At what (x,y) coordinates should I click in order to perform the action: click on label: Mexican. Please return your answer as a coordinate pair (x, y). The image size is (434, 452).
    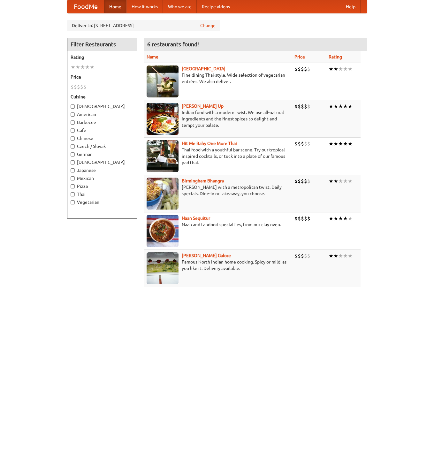
    Looking at the image, I should click on (102, 178).